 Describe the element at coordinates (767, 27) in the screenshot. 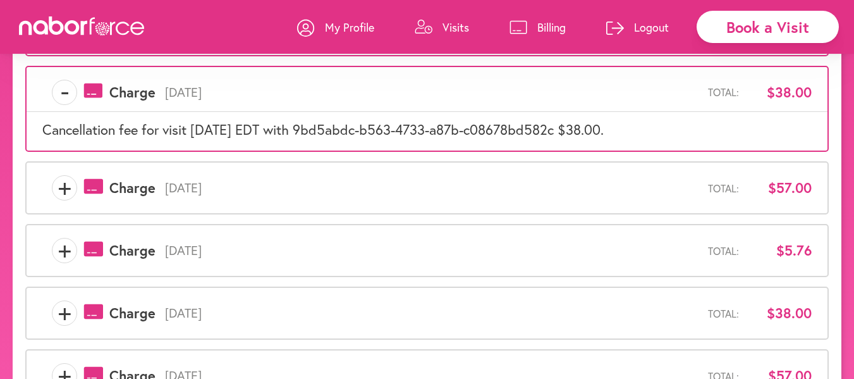

I see `div: Book a Visit` at that location.